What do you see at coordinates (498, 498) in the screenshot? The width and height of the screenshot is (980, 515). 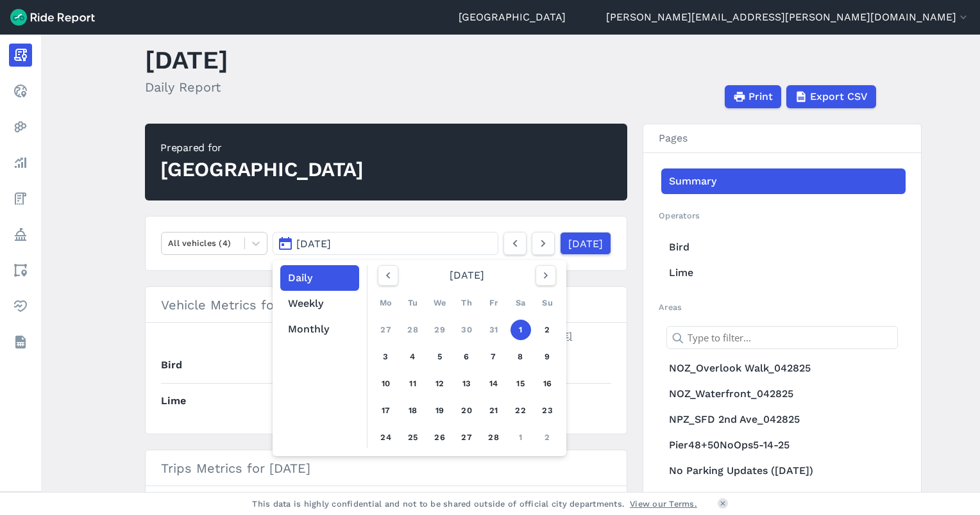 I see `span: Trips Per Vehicle` at bounding box center [498, 498].